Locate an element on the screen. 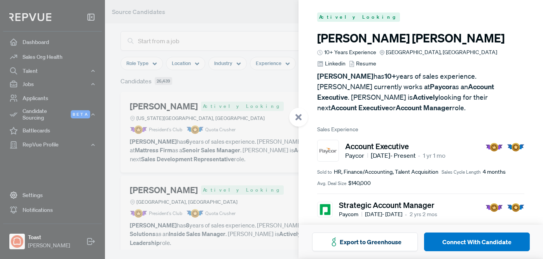  span: Avg. Deal Size is located at coordinates (332, 183).